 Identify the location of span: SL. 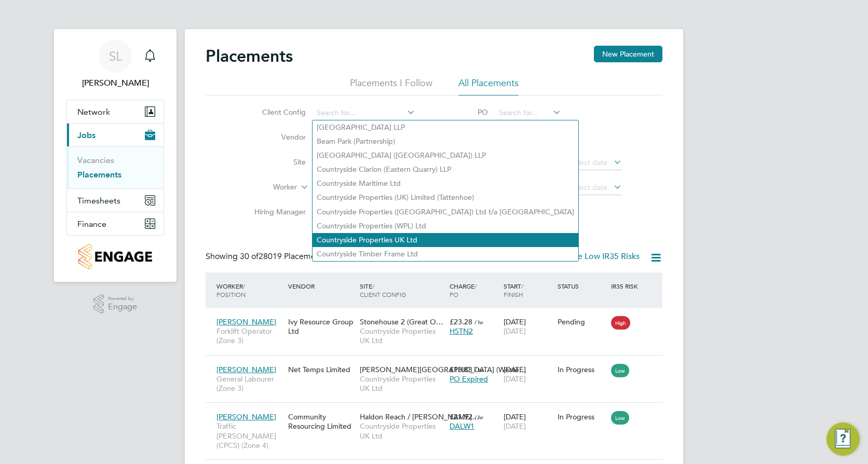
(115, 56).